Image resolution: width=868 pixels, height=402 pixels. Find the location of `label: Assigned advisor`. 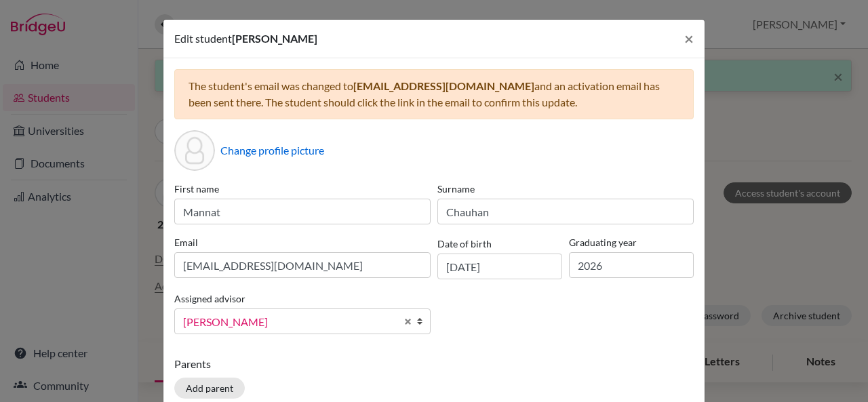

label: Assigned advisor is located at coordinates (210, 298).